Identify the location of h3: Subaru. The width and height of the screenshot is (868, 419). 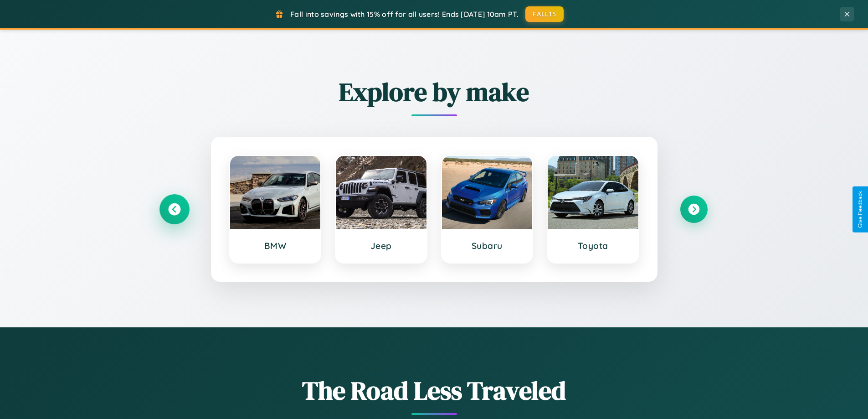
(487, 246).